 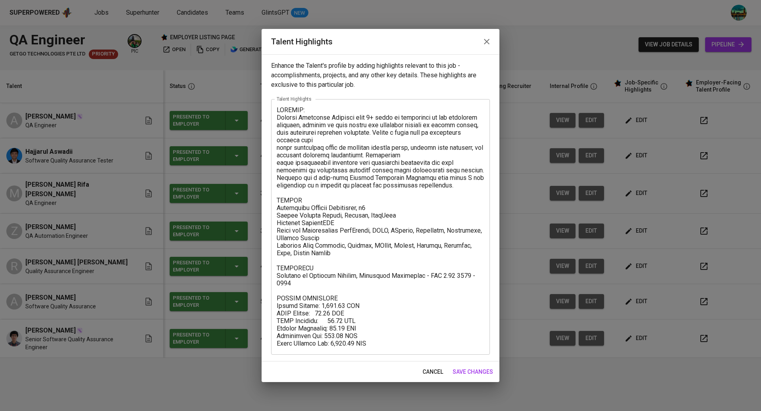 What do you see at coordinates (473, 372) in the screenshot?
I see `span: save changes` at bounding box center [473, 372].